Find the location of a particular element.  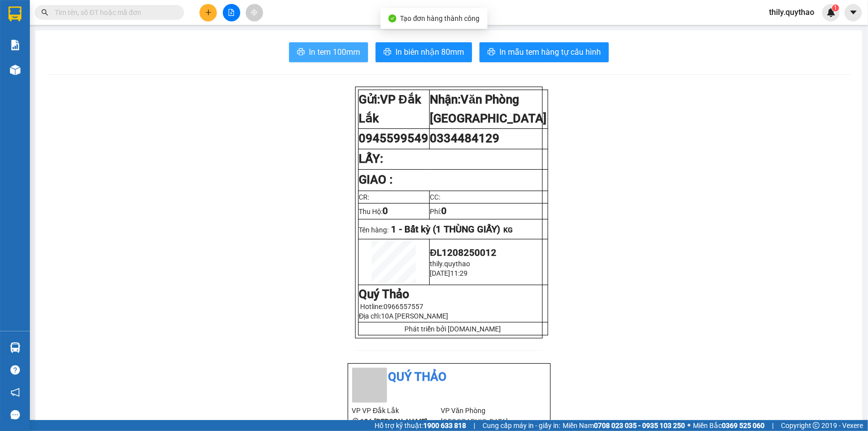

span: VP Đắk Lắk is located at coordinates (391, 109).